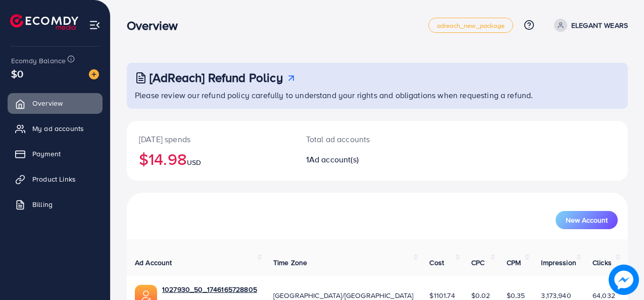  Describe the element at coordinates (471, 25) in the screenshot. I see `a: adreach_new_package` at that location.